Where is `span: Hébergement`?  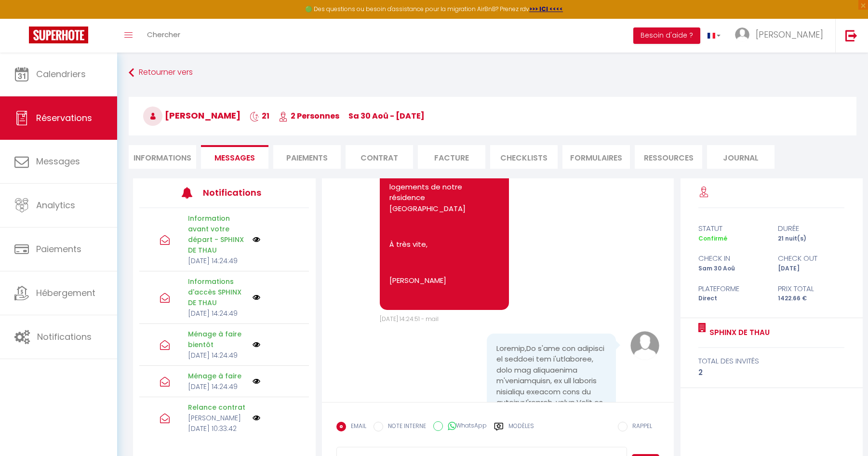 span: Hébergement is located at coordinates (66, 293).